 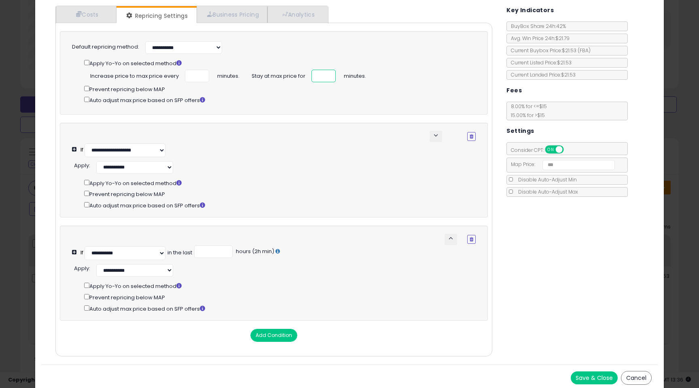 What do you see at coordinates (584, 50) in the screenshot?
I see `span: ( FBA )` at bounding box center [584, 50].